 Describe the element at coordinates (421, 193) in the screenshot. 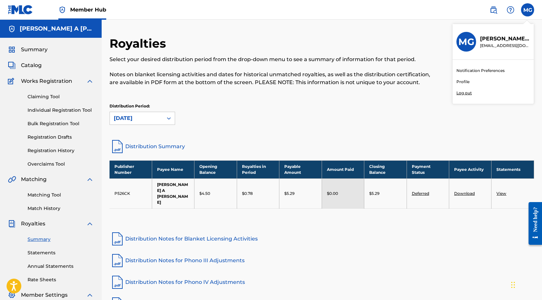

I see `a: Deferred` at that location.